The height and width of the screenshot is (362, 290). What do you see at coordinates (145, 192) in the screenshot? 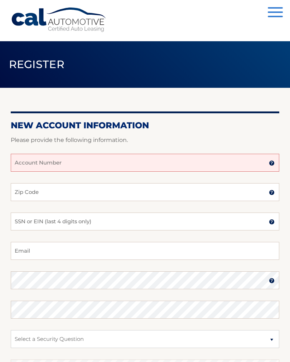
I see `input: Zip Code` at bounding box center [145, 192].